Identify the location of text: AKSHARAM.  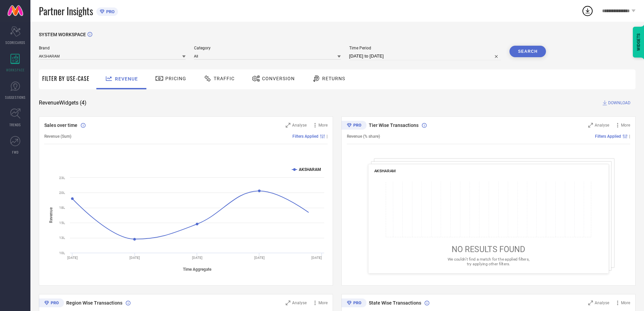
(310, 170).